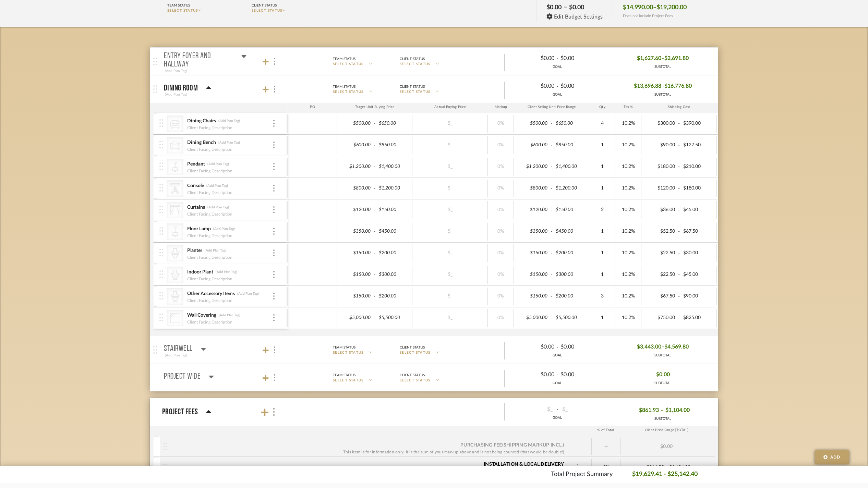  What do you see at coordinates (196, 185) in the screenshot?
I see `div: Console` at bounding box center [196, 185].